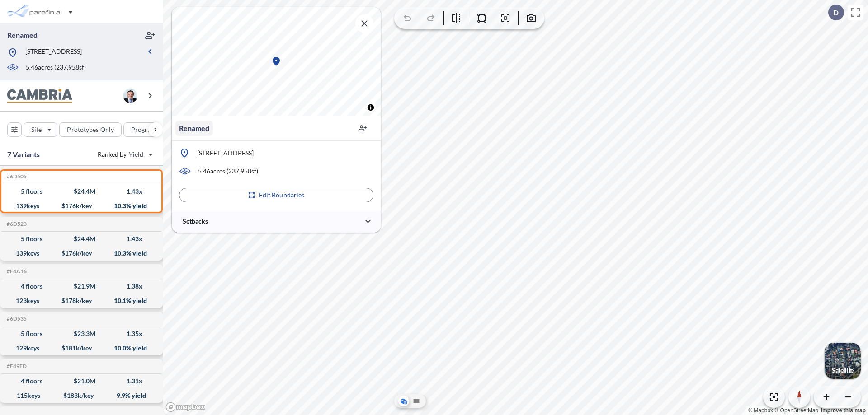 Image resolution: width=868 pixels, height=415 pixels. I want to click on button: Site, so click(40, 129).